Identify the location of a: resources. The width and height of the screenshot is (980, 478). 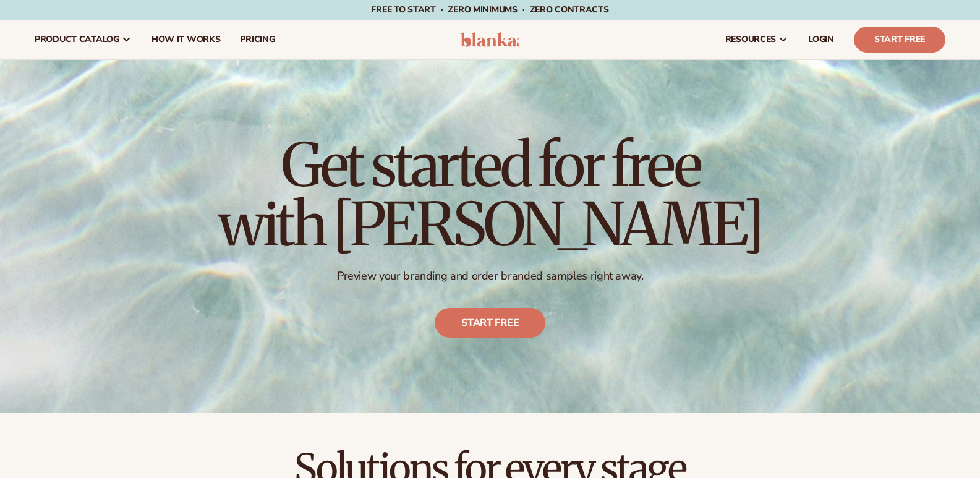
(757, 40).